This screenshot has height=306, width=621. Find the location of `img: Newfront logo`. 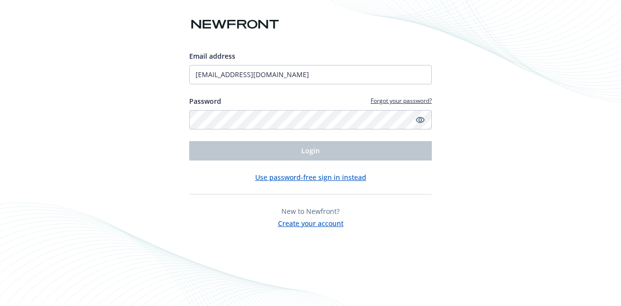

img: Newfront logo is located at coordinates (235, 24).